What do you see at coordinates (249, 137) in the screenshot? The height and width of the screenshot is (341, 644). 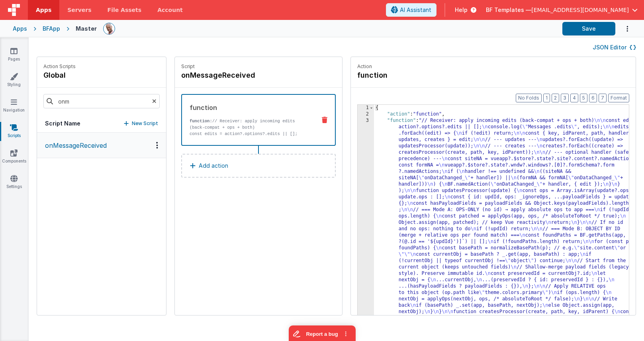 I see `p: const edits = action?.options?.edits || []; console.log("Messages .edits", edits);` at bounding box center [249, 137].